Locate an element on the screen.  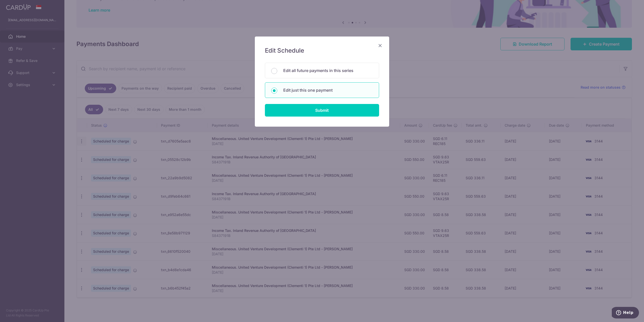
p: Edit just this one payment is located at coordinates (328, 90).